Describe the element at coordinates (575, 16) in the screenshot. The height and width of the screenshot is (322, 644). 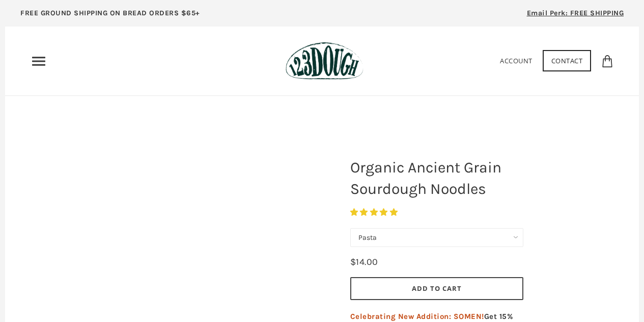
I see `a: Email Perk: FREE SHIPPING` at that location.